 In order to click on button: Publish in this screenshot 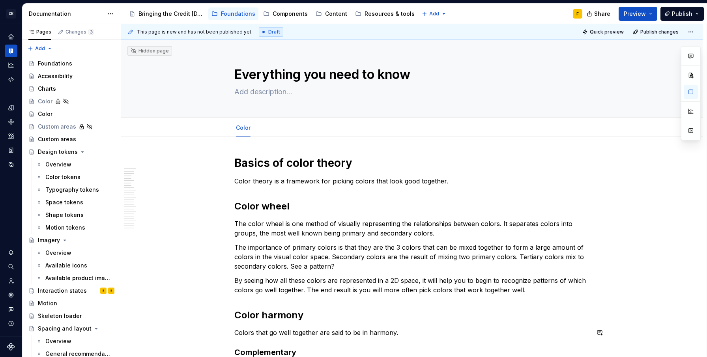, I will do `click(682, 14)`.